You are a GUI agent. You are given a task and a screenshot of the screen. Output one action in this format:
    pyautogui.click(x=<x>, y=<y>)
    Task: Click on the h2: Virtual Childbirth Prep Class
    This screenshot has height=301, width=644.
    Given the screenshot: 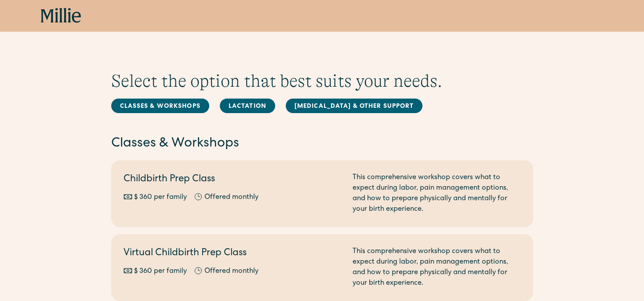 What is the action you would take?
    pyautogui.click(x=232, y=253)
    